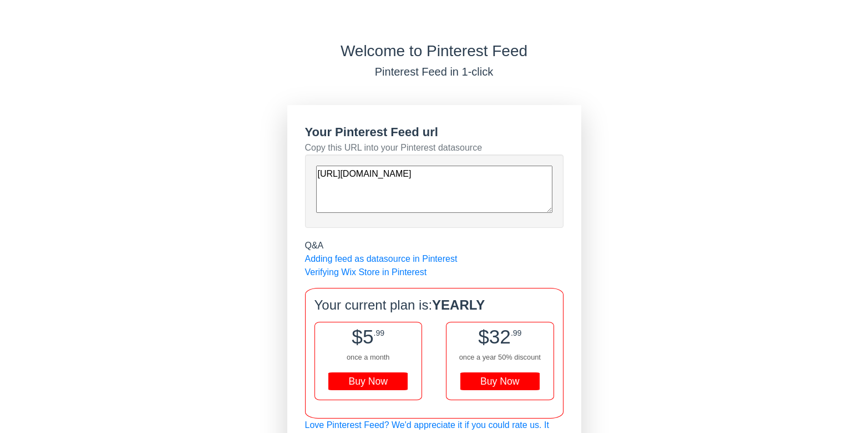 This screenshot has width=868, height=433. What do you see at coordinates (495, 336) in the screenshot?
I see `span: $32` at bounding box center [495, 336].